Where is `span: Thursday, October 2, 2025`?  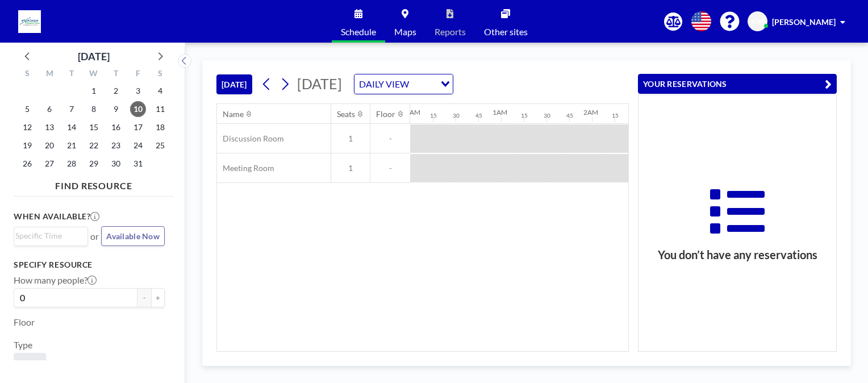 span: Thursday, October 2, 2025 is located at coordinates (116, 91).